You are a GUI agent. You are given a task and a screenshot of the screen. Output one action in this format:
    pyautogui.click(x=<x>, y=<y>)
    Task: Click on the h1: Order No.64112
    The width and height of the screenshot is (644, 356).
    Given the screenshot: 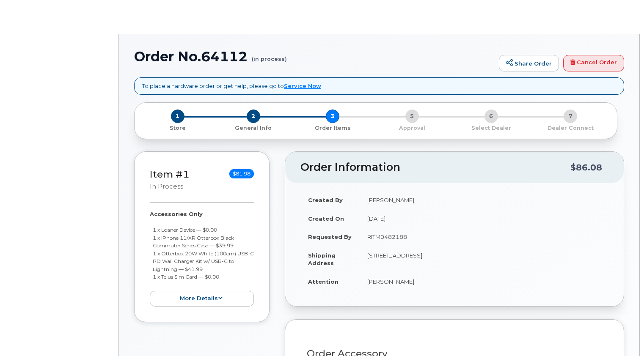 What is the action you would take?
    pyautogui.click(x=315, y=56)
    